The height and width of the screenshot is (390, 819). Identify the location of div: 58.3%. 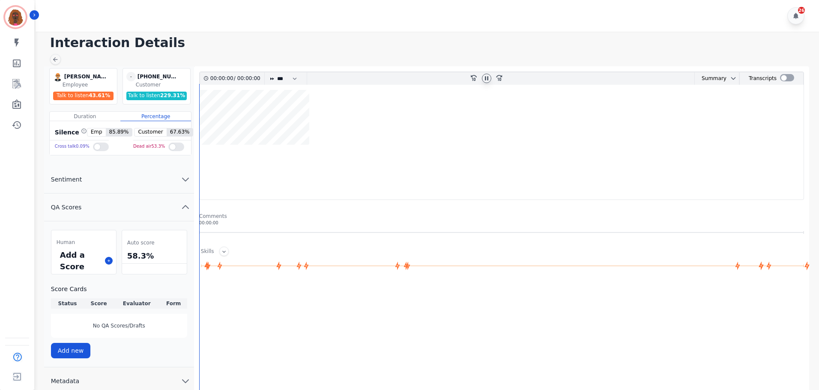
(154, 256).